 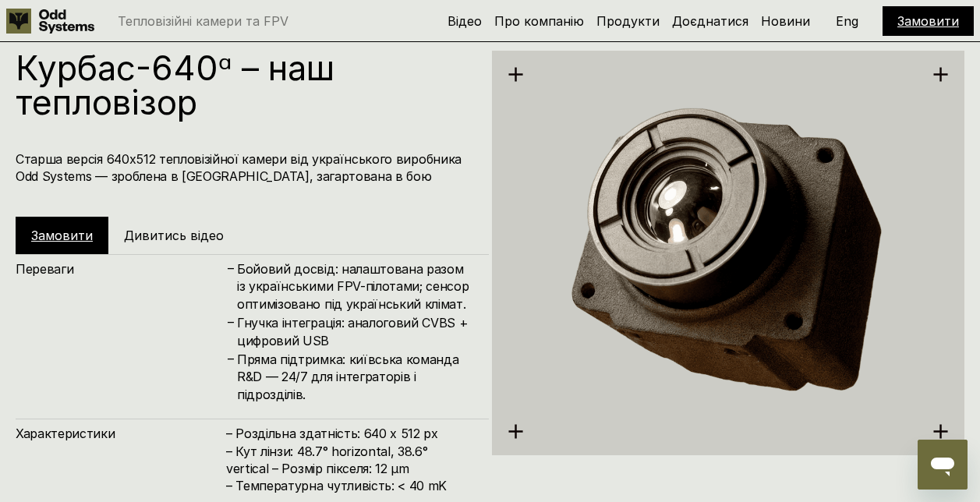 What do you see at coordinates (174, 235) in the screenshot?
I see `h5: Дивитись відео` at bounding box center [174, 235].